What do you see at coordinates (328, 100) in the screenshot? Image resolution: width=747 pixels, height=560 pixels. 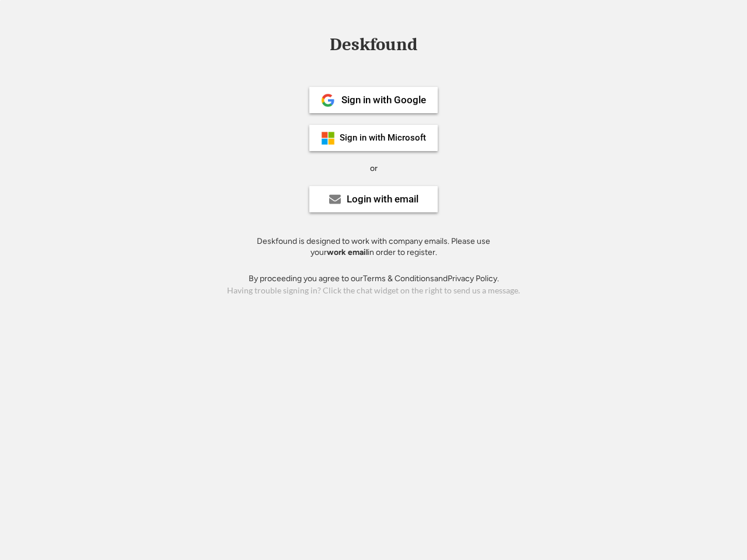 I see `img: 1024px-Google__G__Logo.svg.png` at bounding box center [328, 100].